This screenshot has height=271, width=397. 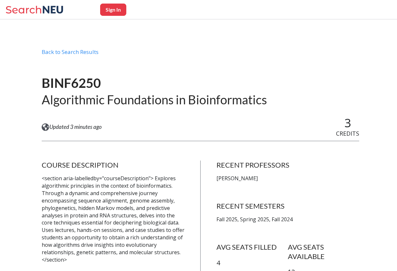 What do you see at coordinates (288, 206) in the screenshot?
I see `h4: RECENT SEMESTERS` at bounding box center [288, 206].